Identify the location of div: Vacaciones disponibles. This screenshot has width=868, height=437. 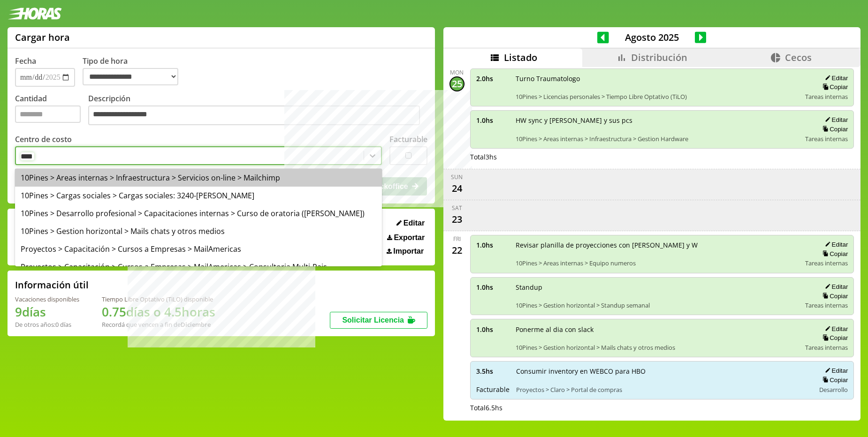
(47, 299).